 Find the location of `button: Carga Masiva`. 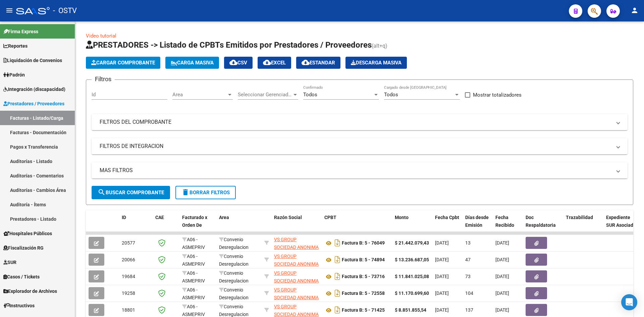

button: Carga Masiva is located at coordinates (192, 63).